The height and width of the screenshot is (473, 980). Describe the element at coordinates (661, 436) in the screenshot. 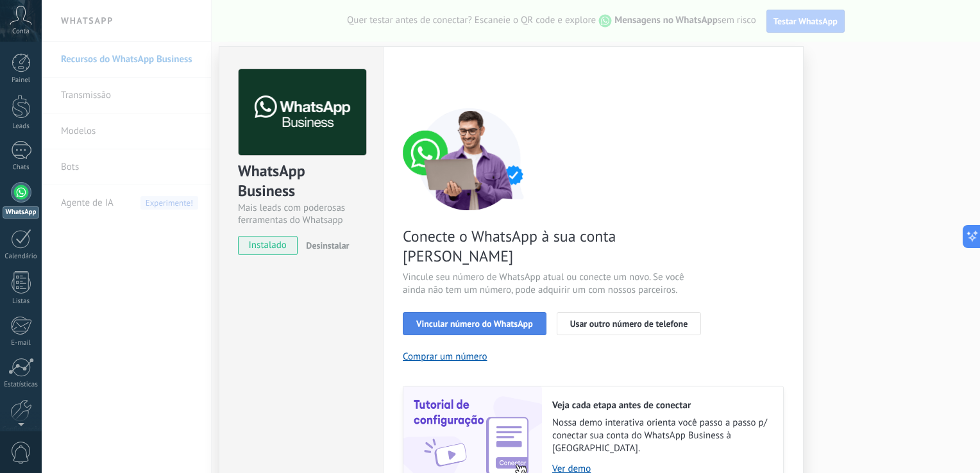

I see `span: Nossa demo interativa orienta você passo a passo p/ conectar sua conta do WhatsApp Business à [GE...` at that location.